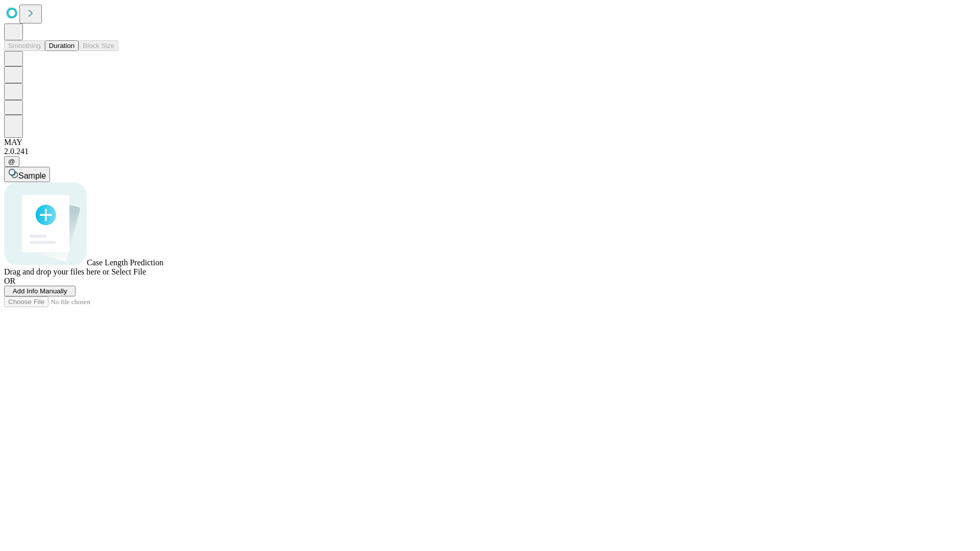 Image resolution: width=980 pixels, height=551 pixels. I want to click on button: Add Info Manually, so click(39, 291).